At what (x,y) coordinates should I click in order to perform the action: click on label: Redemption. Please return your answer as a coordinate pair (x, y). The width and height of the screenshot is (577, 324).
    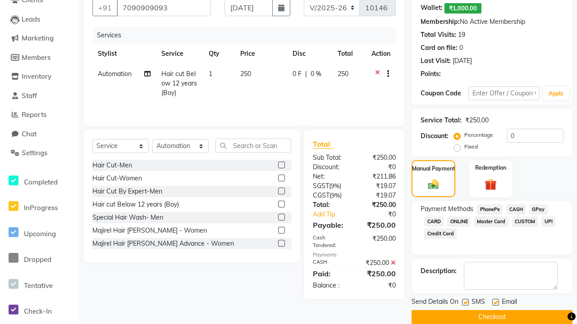
    Looking at the image, I should click on (490, 168).